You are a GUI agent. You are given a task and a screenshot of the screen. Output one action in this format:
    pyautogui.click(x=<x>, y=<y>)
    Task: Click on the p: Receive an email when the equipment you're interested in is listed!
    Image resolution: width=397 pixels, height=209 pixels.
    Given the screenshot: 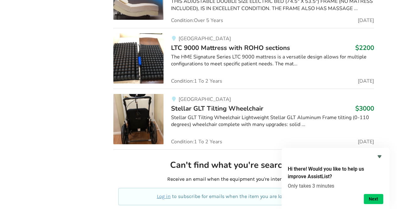 What is the action you would take?
    pyautogui.click(x=243, y=179)
    